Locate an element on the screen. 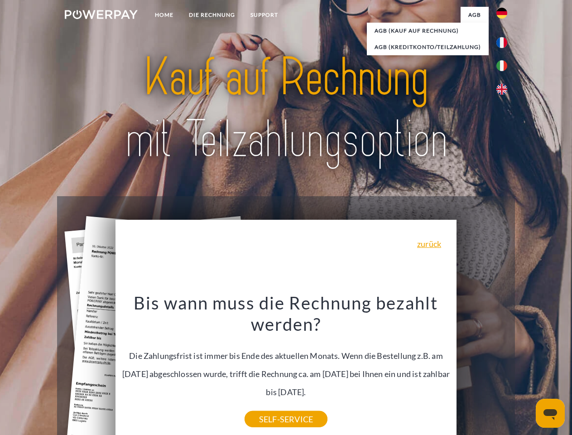  img: title-powerpay_de.svg is located at coordinates (286, 108).